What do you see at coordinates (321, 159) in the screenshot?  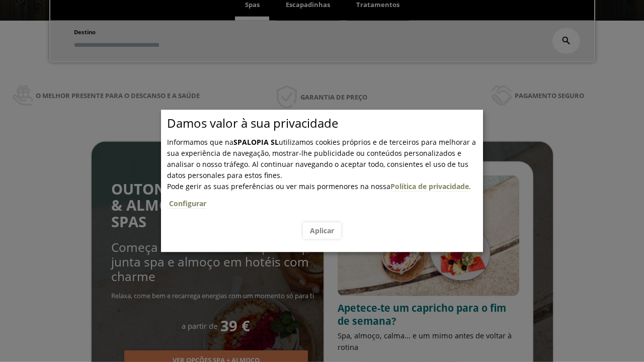 I see `span: Informamos que na utilizamos cookies próprios e de terceiros para melhorar a sua experiência de n...` at bounding box center [321, 159].